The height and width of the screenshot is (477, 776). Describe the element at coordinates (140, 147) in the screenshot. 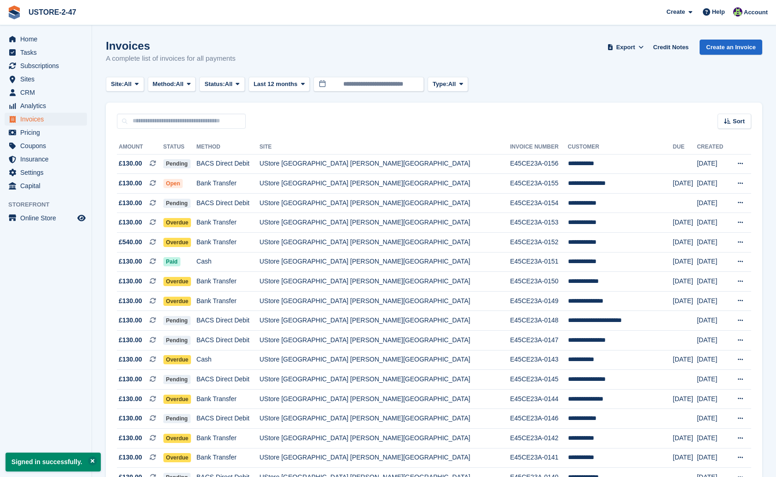

I see `th: Amount` at that location.